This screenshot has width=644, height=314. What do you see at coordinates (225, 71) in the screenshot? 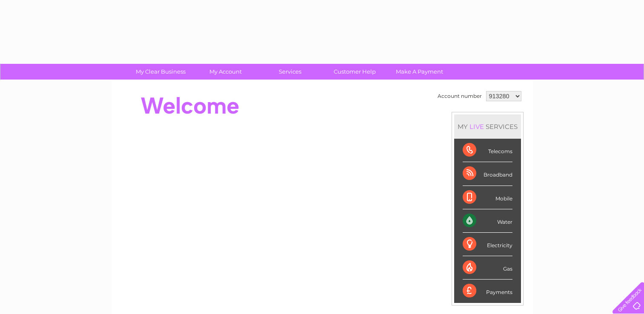
I see `a: My Account` at bounding box center [225, 71].